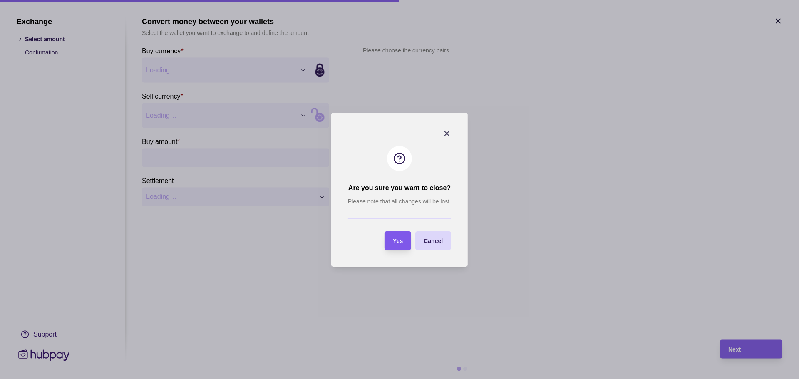 Image resolution: width=799 pixels, height=379 pixels. I want to click on h2: Are you sure you want to close?, so click(400, 188).